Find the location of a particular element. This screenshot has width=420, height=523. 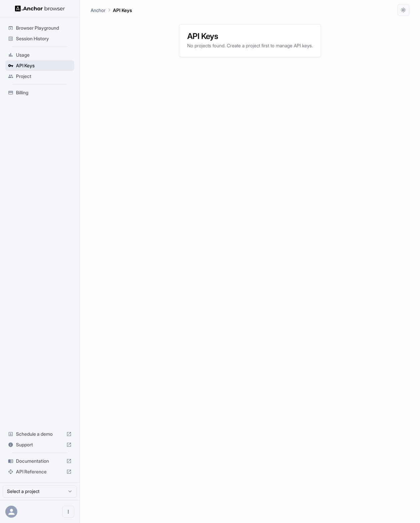

span: Billing is located at coordinates (44, 92).